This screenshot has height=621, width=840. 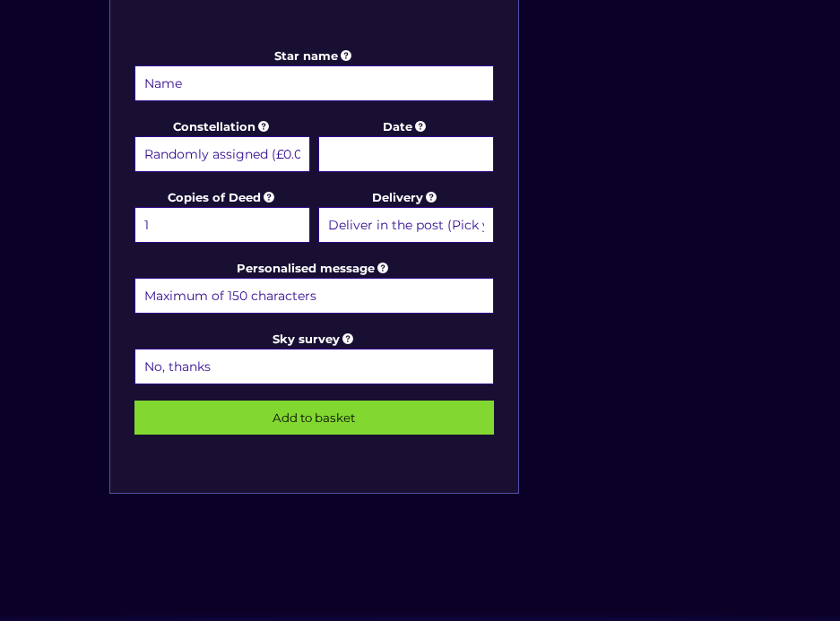 What do you see at coordinates (315, 418) in the screenshot?
I see `input: Add to basket` at bounding box center [315, 418].